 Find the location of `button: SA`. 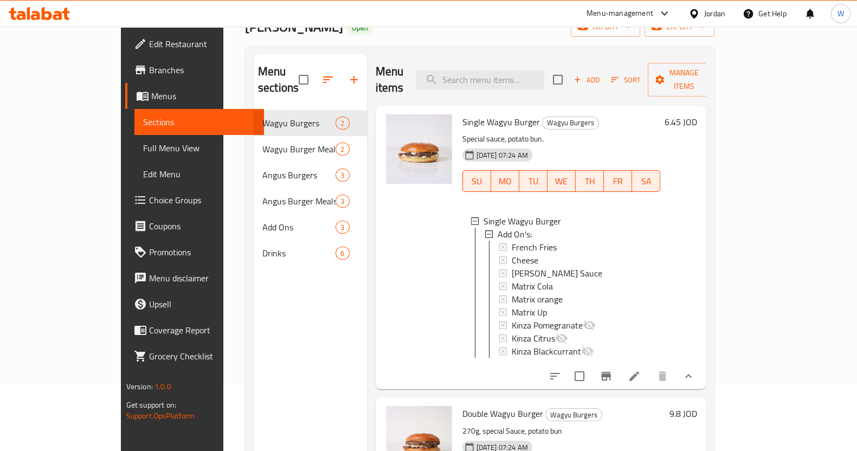

button: SA is located at coordinates (646, 181).